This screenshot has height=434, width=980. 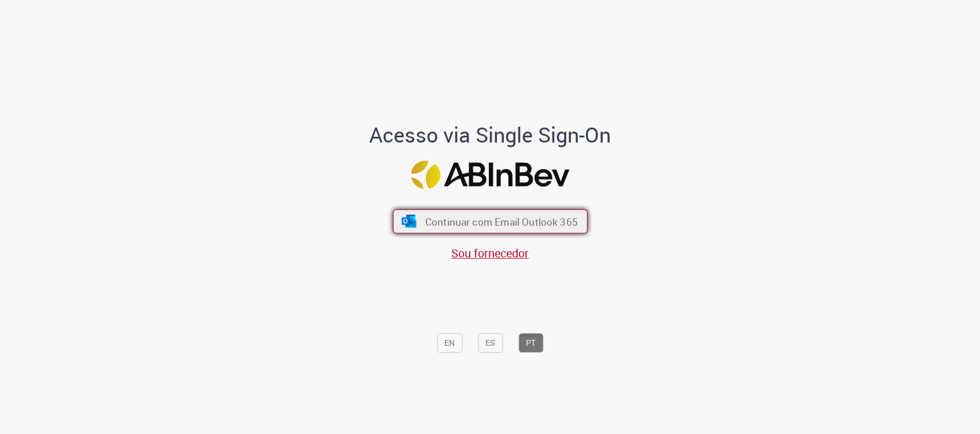 What do you see at coordinates (501, 221) in the screenshot?
I see `span: Continuar com Email Outlook 365` at bounding box center [501, 221].